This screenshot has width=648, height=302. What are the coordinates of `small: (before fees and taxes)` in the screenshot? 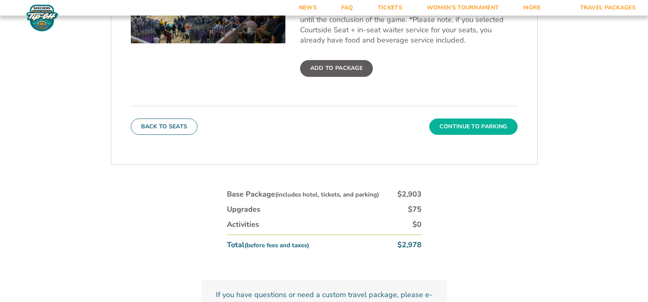 It's located at (277, 245).